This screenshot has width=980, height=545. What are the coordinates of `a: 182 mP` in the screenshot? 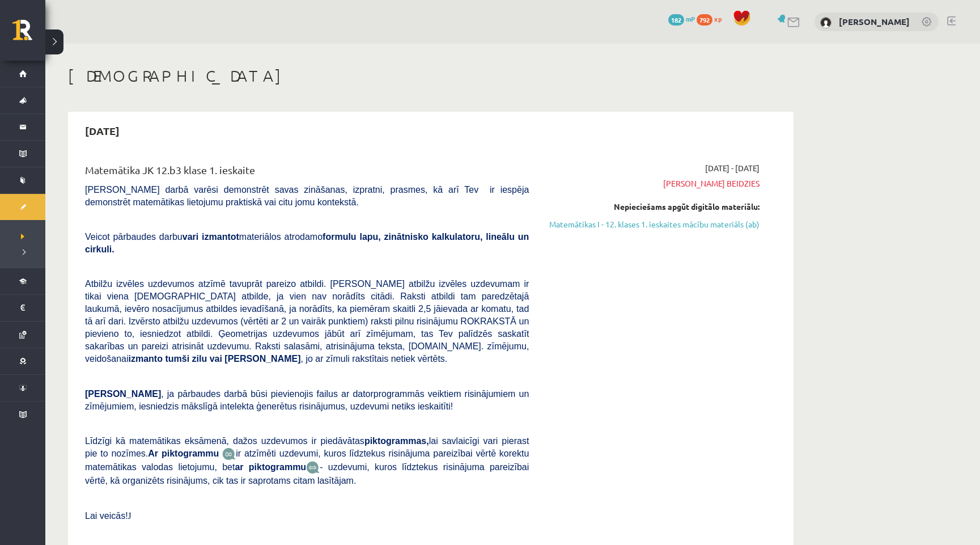 It's located at (681, 19).